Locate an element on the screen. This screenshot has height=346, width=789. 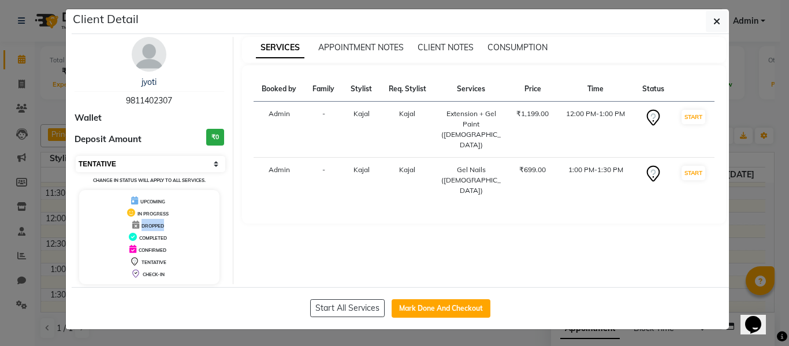
div: ₹1,199.00 is located at coordinates (533, 114).